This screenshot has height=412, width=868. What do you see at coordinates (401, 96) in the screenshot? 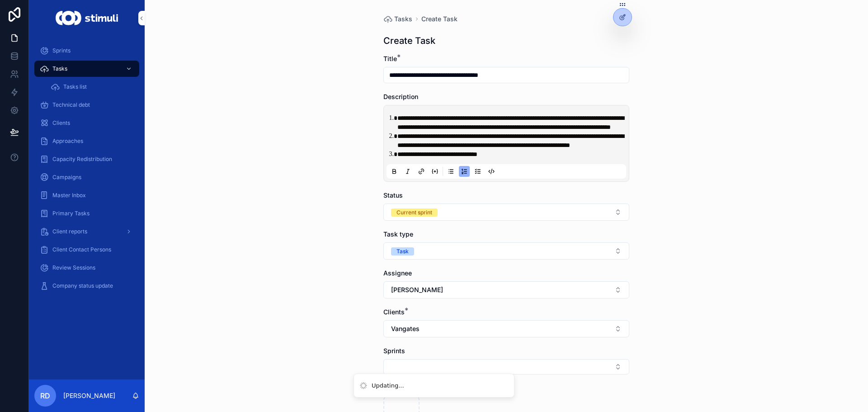
I see `span: Description` at bounding box center [401, 96].